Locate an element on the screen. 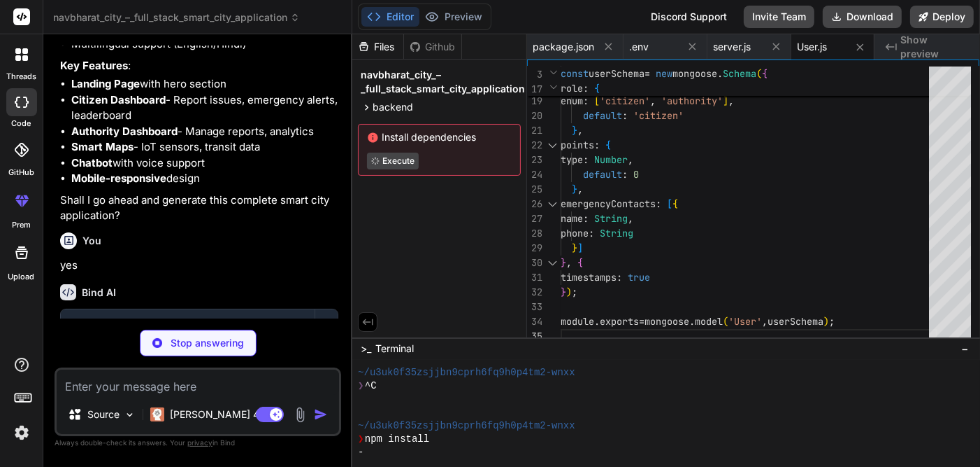 The height and width of the screenshot is (467, 980). div: 31 is located at coordinates (534, 277).